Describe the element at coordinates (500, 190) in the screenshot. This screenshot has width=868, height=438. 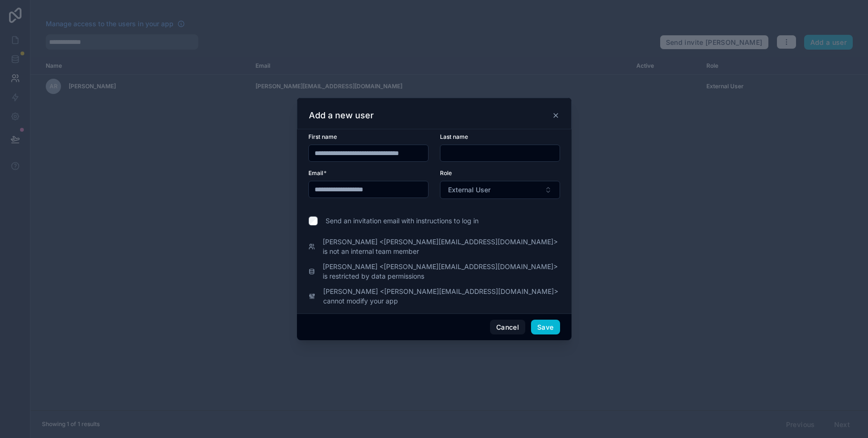
I see `button: Select Button` at that location.